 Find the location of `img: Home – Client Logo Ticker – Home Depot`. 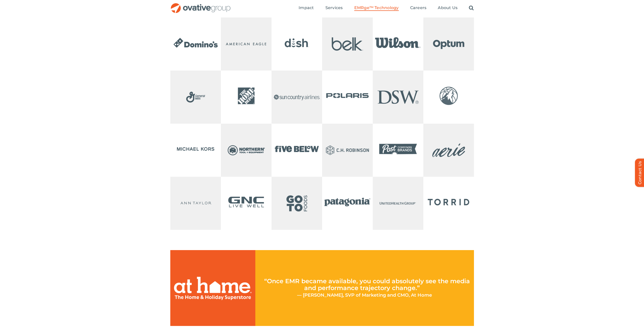

img: Home – Client Logo Ticker – Home Depot is located at coordinates (246, 96).